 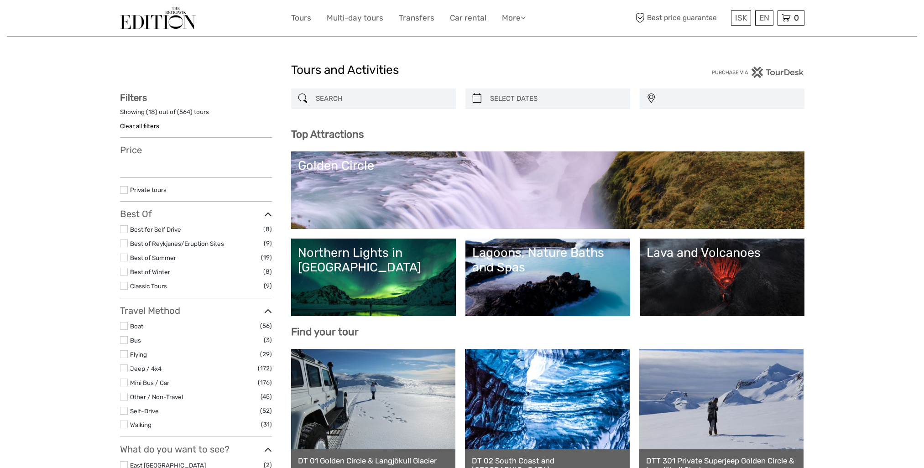 What do you see at coordinates (268, 340) in the screenshot?
I see `span: (3)` at bounding box center [268, 340].